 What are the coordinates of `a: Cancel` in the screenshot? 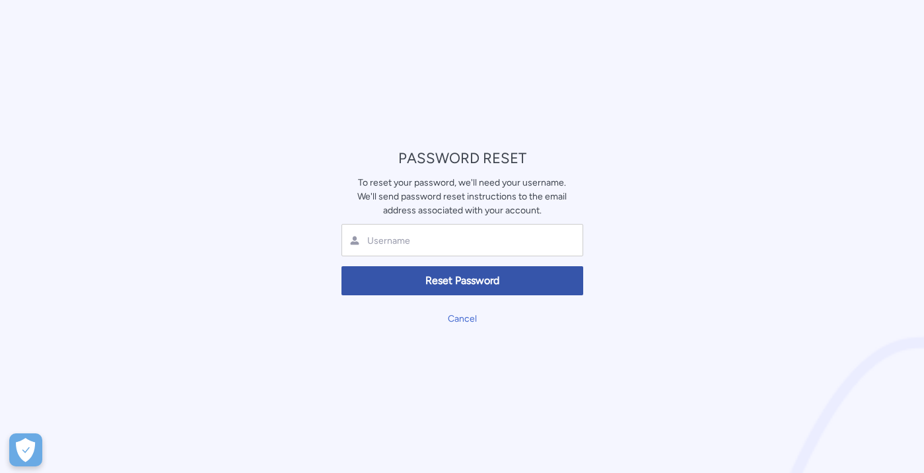 It's located at (462, 318).